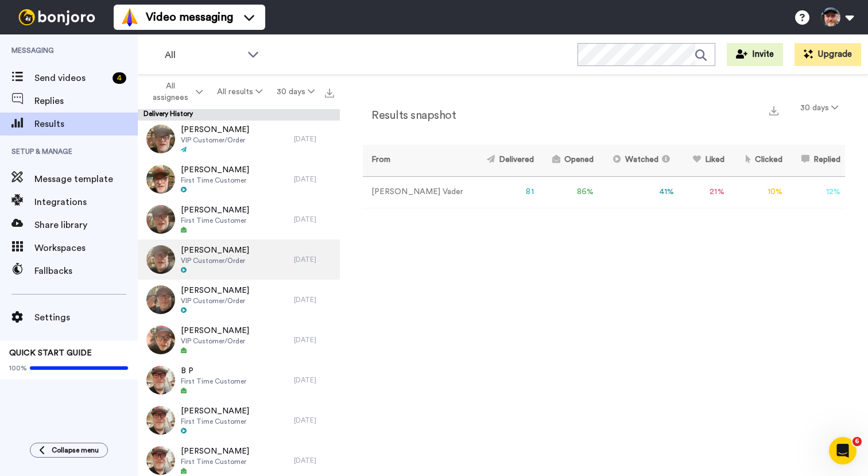 The height and width of the screenshot is (476, 868). I want to click on img: 92fe4443-ec89-4466-8d7a-7a95c6ca3db5-thumb.jpg, so click(161, 300).